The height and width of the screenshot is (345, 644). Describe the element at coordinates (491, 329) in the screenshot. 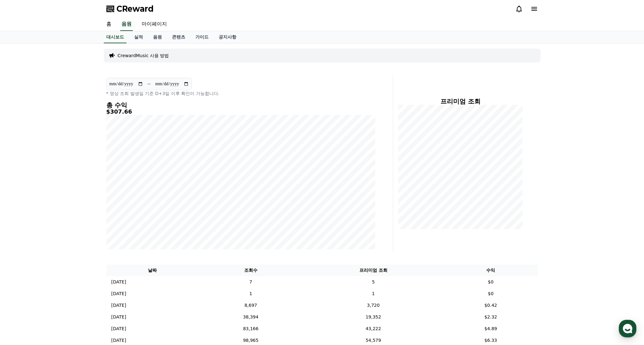

I see `td: $4.89` at that location.